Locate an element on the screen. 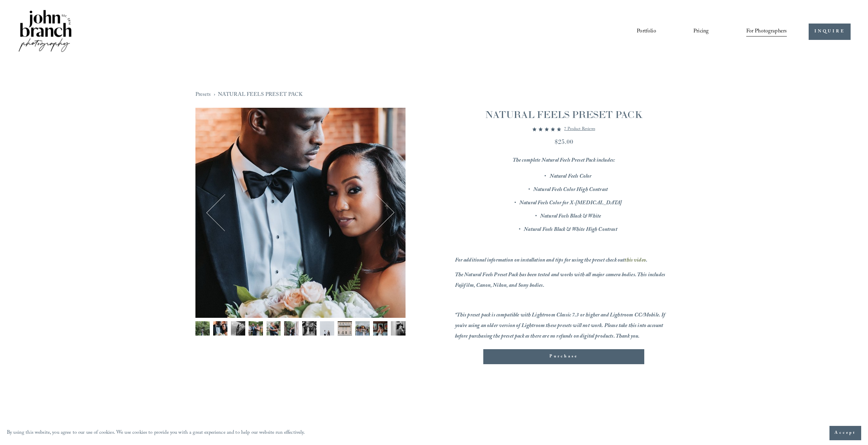 Image resolution: width=868 pixels, height=445 pixels. em: Natural Feels Color is located at coordinates (571, 177).